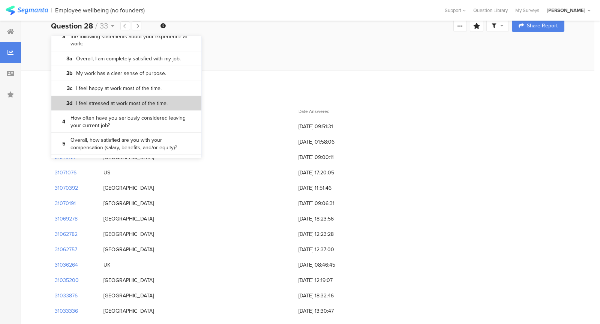 This screenshot has height=324, width=600. Describe the element at coordinates (133, 36) in the screenshot. I see `bdi: Please indicate how much you agree or disagree with the following statements about your experienc...` at that location.